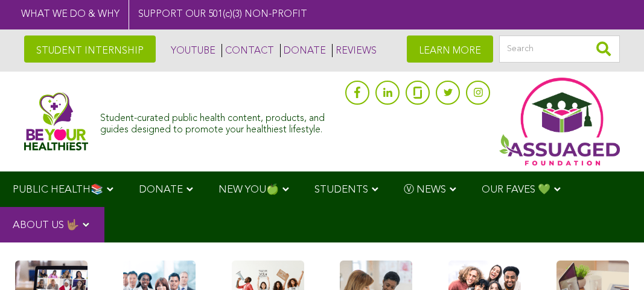 Image resolution: width=644 pixels, height=290 pixels. Describe the element at coordinates (560, 121) in the screenshot. I see `img: Assuaged App` at that location.